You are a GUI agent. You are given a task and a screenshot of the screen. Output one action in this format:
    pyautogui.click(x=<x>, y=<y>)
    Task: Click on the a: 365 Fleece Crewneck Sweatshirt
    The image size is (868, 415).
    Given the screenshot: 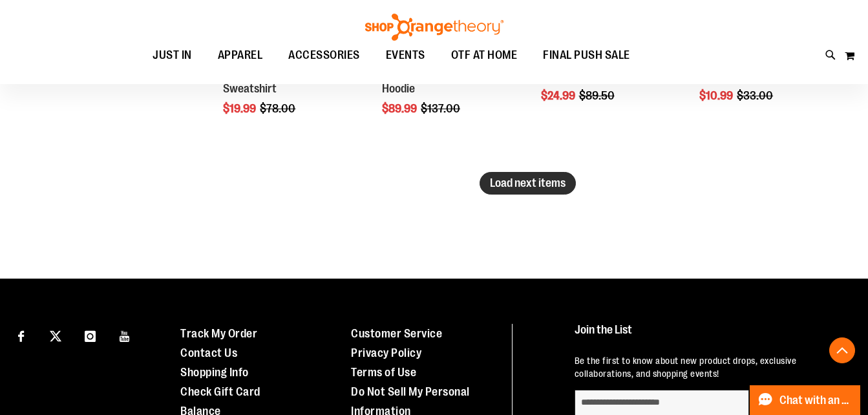 What is the action you would take?
    pyautogui.click(x=275, y=82)
    